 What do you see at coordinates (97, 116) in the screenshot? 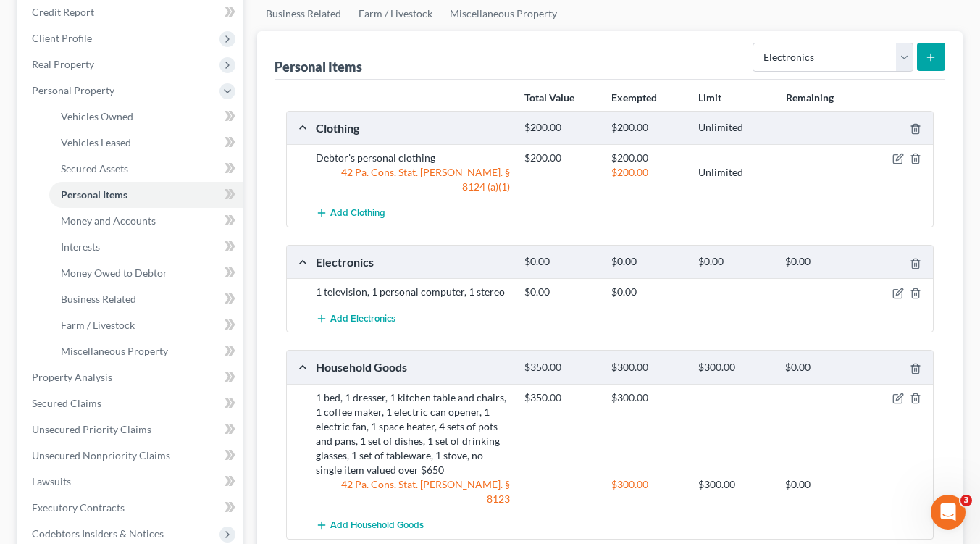
I see `span: Vehicles Owned` at bounding box center [97, 116].